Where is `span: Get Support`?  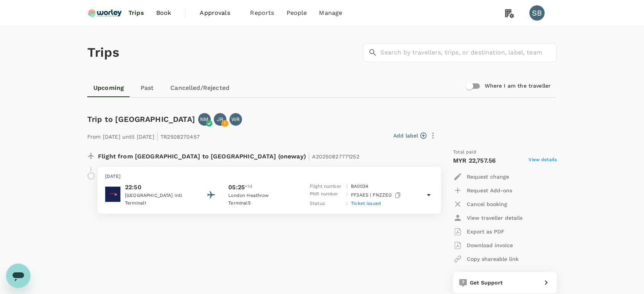 span: Get Support is located at coordinates (486, 283).